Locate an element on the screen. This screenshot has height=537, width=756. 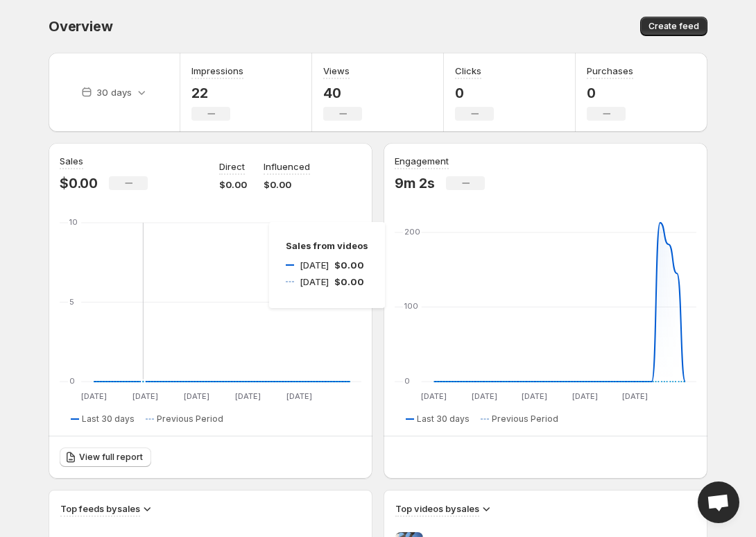
p: Direct is located at coordinates (232, 166).